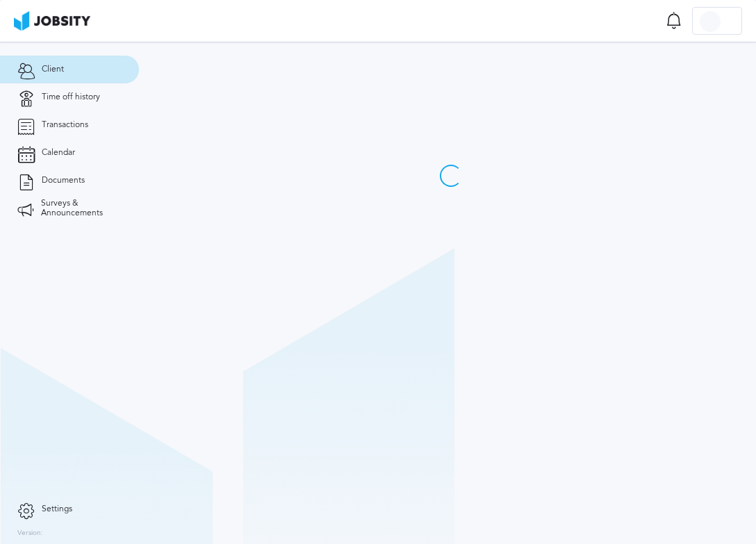 Image resolution: width=756 pixels, height=544 pixels. Describe the element at coordinates (57, 509) in the screenshot. I see `span: Settings` at that location.